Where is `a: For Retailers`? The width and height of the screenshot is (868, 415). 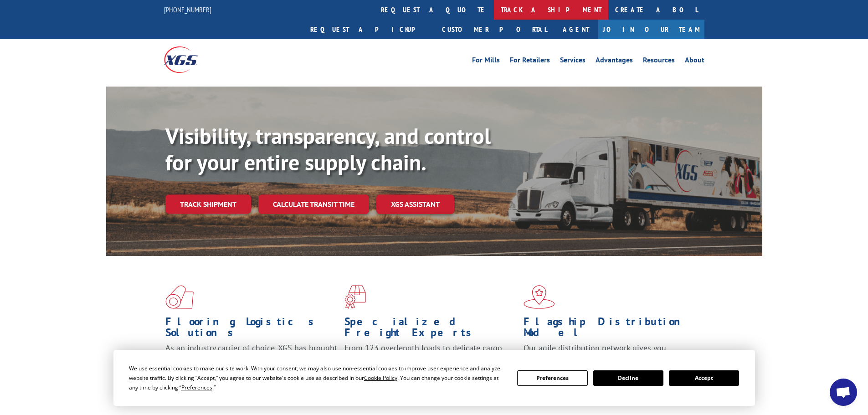 a: For Retailers is located at coordinates (530, 62).